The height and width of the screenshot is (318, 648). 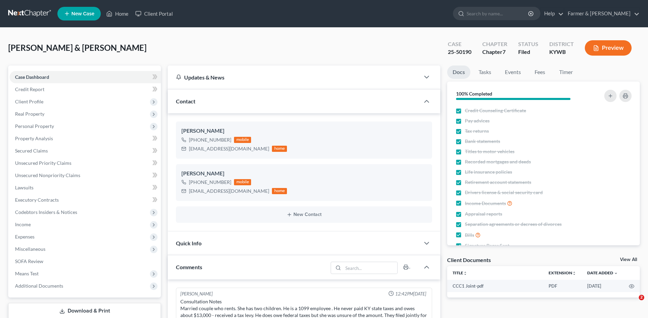 I want to click on div: Filed, so click(x=528, y=52).